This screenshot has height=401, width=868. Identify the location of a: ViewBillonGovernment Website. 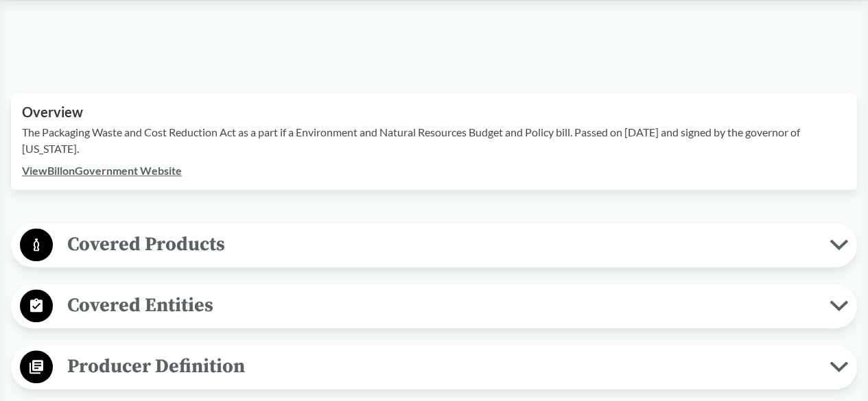
(101, 170).